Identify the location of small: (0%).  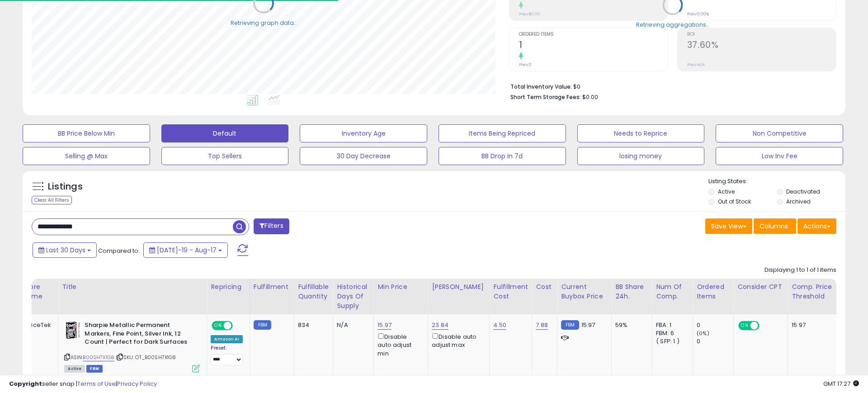
(703, 333).